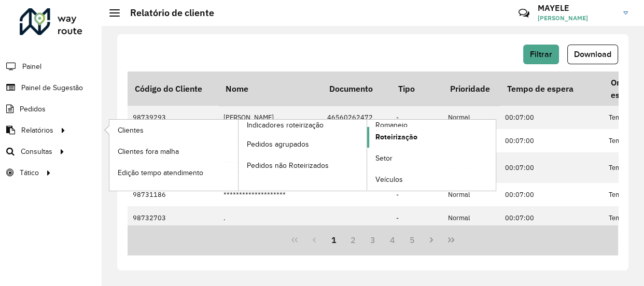 The image size is (644, 286). What do you see at coordinates (356, 117) in the screenshot?
I see `td: 46560262472` at bounding box center [356, 117].